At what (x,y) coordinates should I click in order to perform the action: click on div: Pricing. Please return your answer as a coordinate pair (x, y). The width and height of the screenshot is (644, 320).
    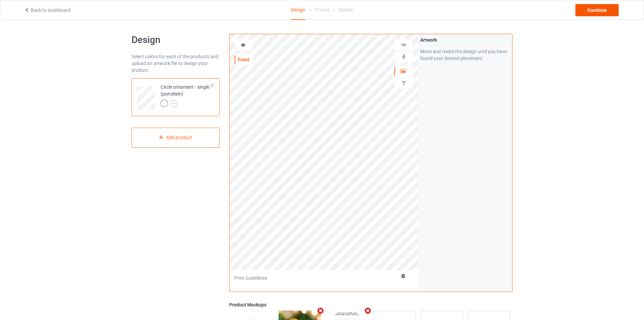
    Looking at the image, I should click on (322, 10).